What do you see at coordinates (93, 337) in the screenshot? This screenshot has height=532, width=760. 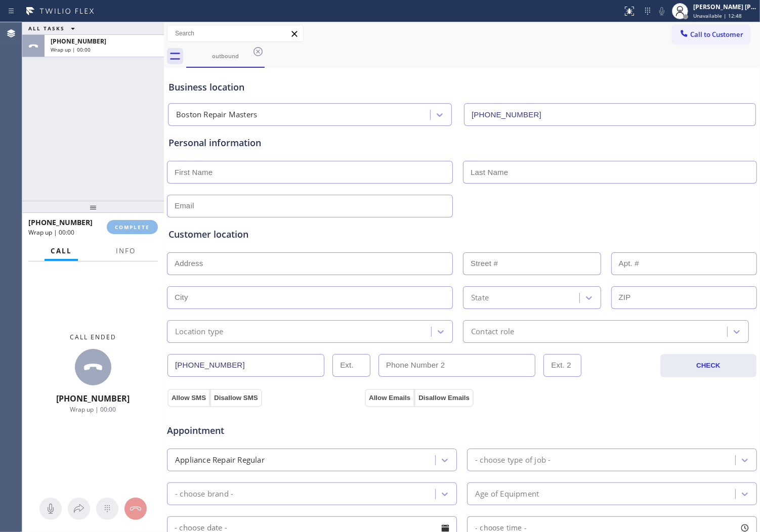 I see `span: Call ended` at bounding box center [93, 337].